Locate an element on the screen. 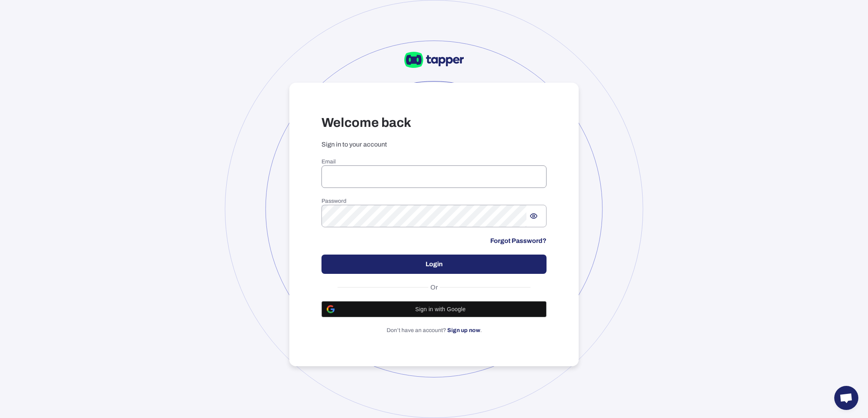  a: Forgot Password? is located at coordinates (518, 241).